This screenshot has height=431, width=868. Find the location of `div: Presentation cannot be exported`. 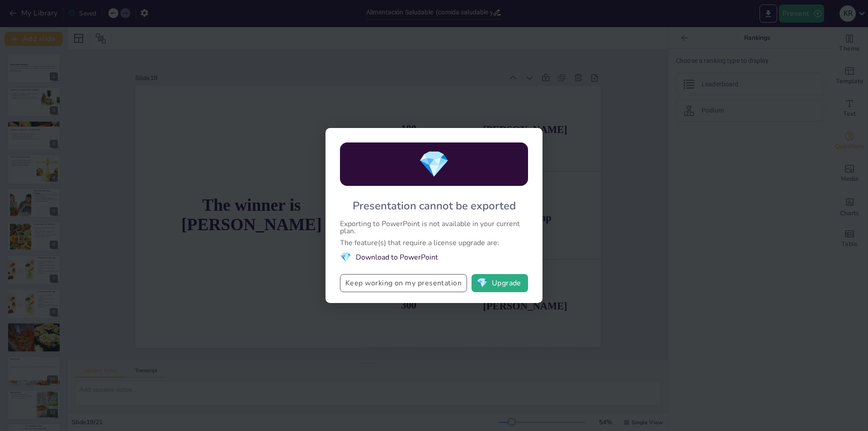

div: Presentation cannot be exported is located at coordinates (434, 206).